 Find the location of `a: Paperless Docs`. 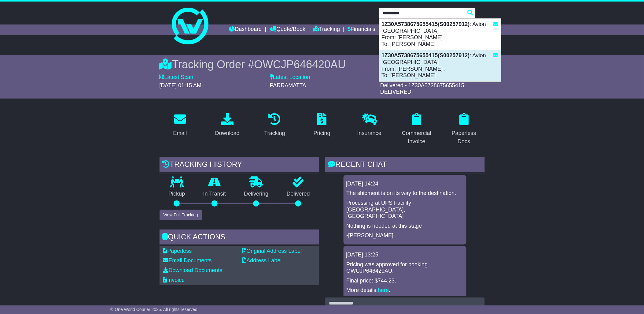

a: Paperless Docs is located at coordinates (464, 129).